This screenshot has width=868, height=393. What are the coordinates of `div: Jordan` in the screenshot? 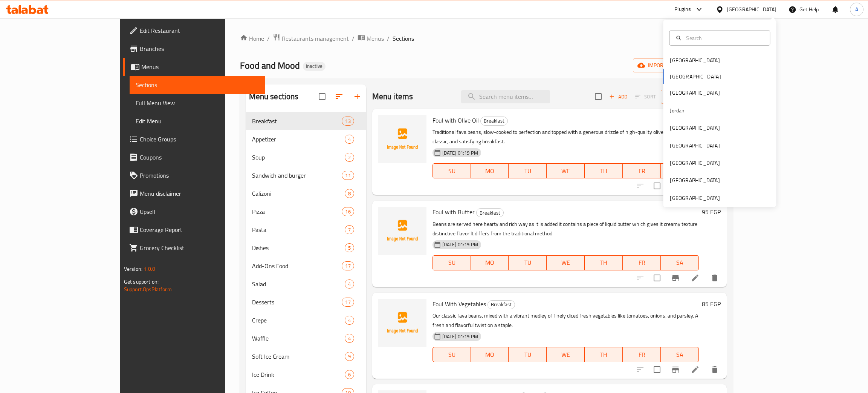 It's located at (677, 110).